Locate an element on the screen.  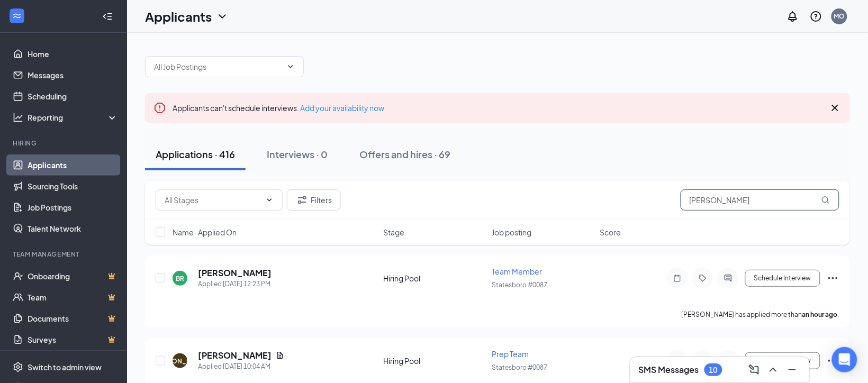
svg: Minimize is located at coordinates (793, 369).